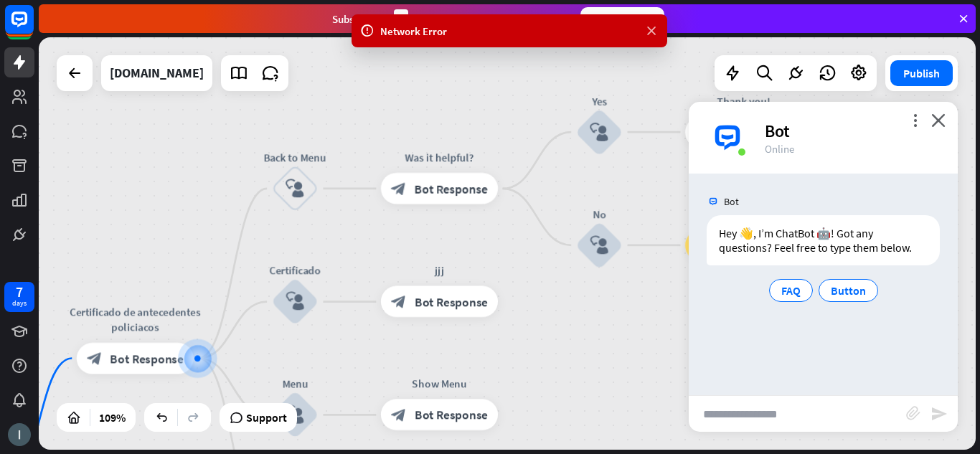 This screenshot has width=980, height=454. Describe the element at coordinates (440, 157) in the screenshot. I see `div: Was it helpful?` at that location.